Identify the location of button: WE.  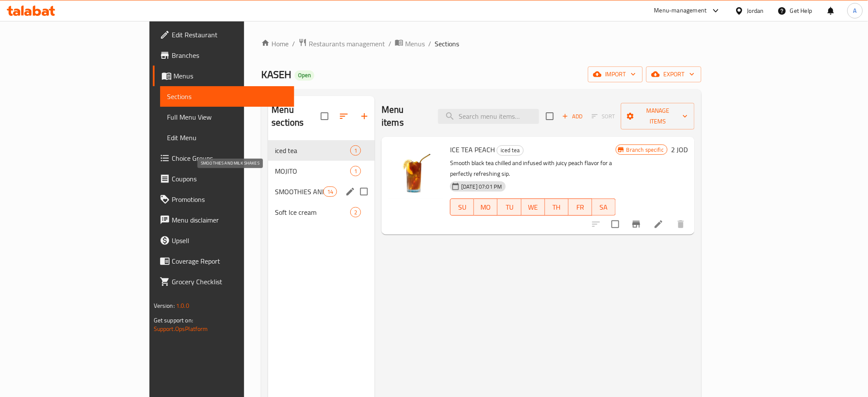
(533, 207).